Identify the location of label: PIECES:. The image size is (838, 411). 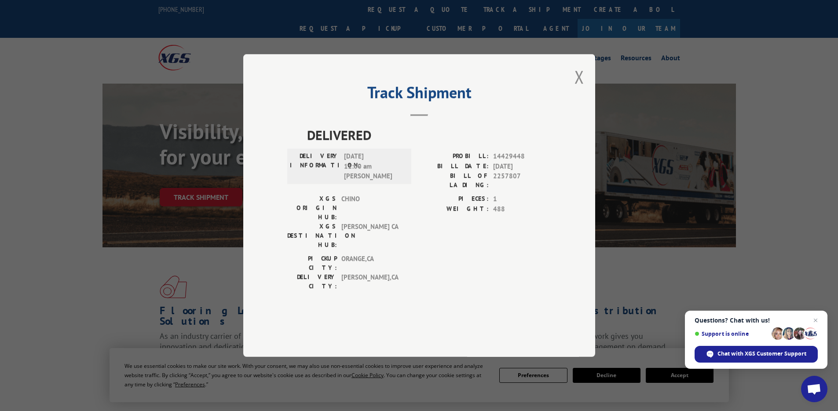
(454, 199).